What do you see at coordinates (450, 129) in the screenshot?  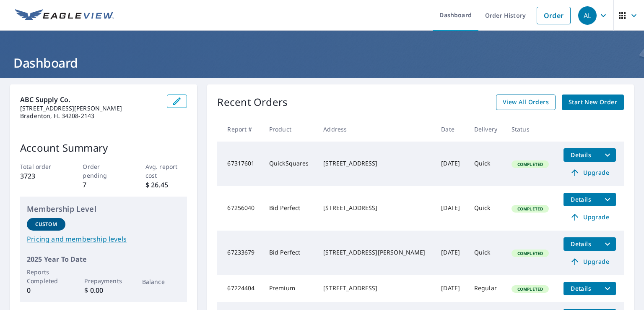 I see `th: Date` at bounding box center [450, 129].